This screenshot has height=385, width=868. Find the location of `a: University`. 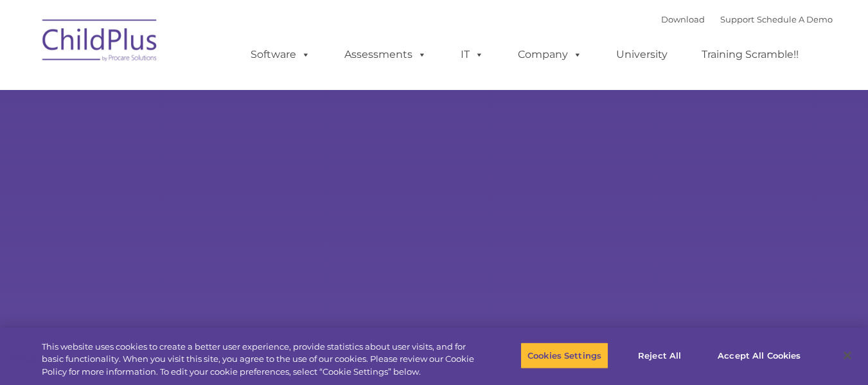

a: University is located at coordinates (642, 55).